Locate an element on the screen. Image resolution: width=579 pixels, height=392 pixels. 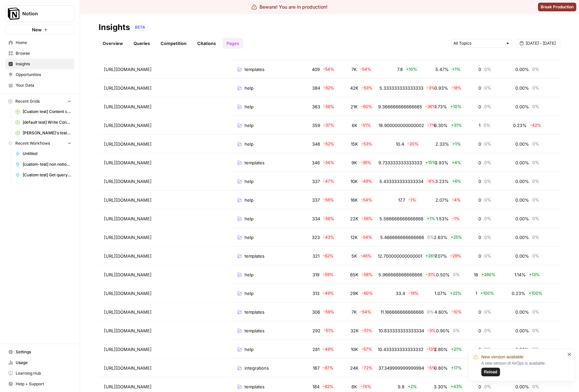
span: 5K is located at coordinates (354, 256).